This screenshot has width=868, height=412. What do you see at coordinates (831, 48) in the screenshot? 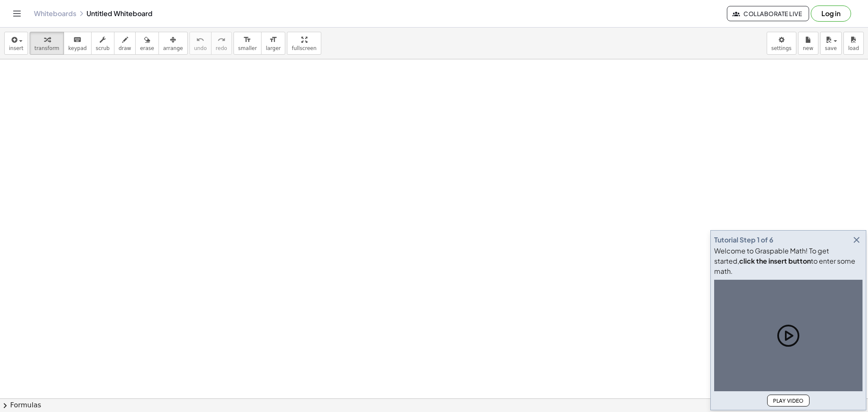
I see `span: save` at bounding box center [831, 48].